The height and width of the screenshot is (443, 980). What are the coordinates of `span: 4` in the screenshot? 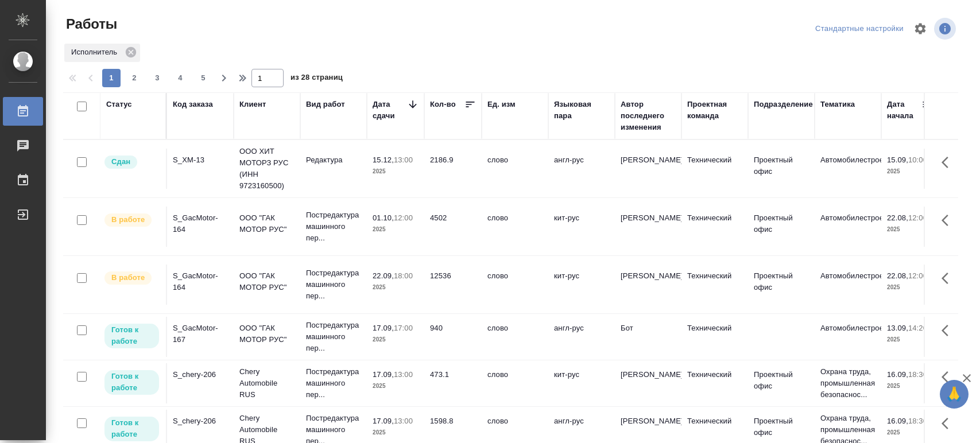 It's located at (180, 78).